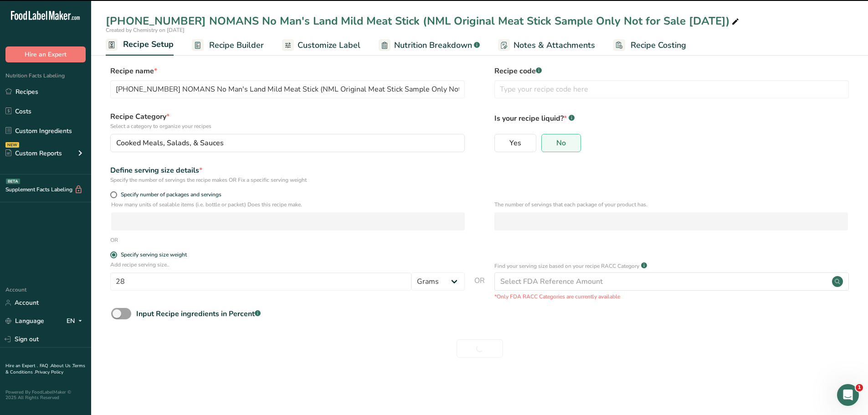 The width and height of the screenshot is (868, 415). What do you see at coordinates (288, 126) in the screenshot?
I see `p: Select a category to organize your recipes` at bounding box center [288, 126].